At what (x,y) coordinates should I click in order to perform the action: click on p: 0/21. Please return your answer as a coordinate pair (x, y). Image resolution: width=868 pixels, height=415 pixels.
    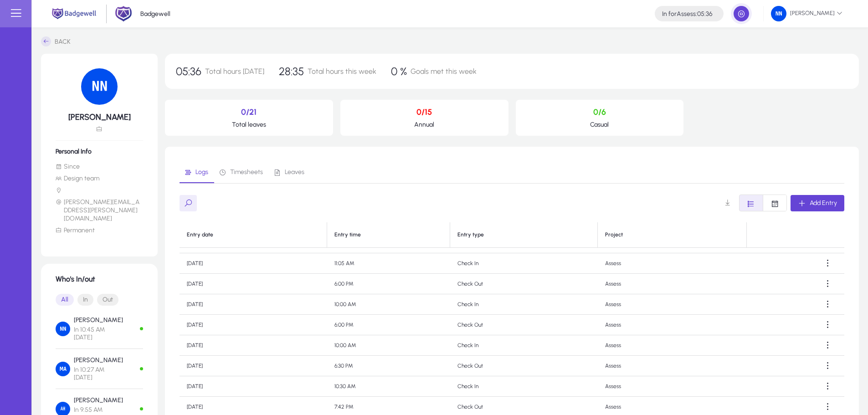
    Looking at the image, I should click on (249, 112).